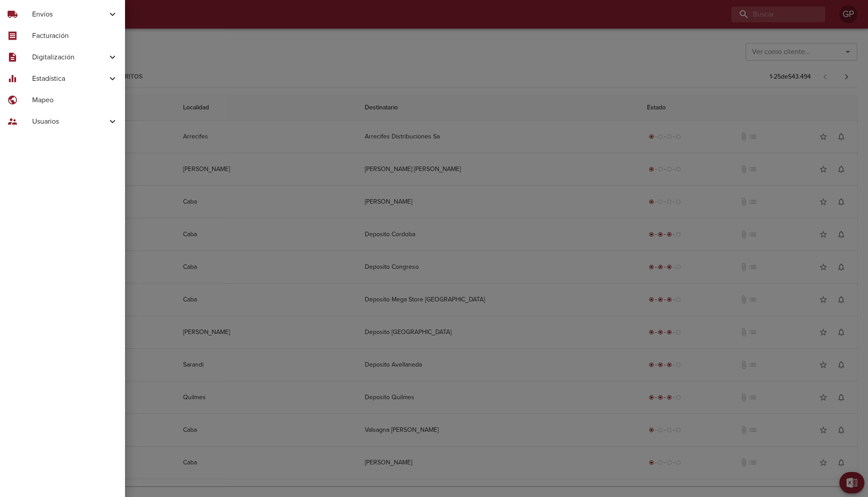  I want to click on span: Estadística, so click(70, 79).